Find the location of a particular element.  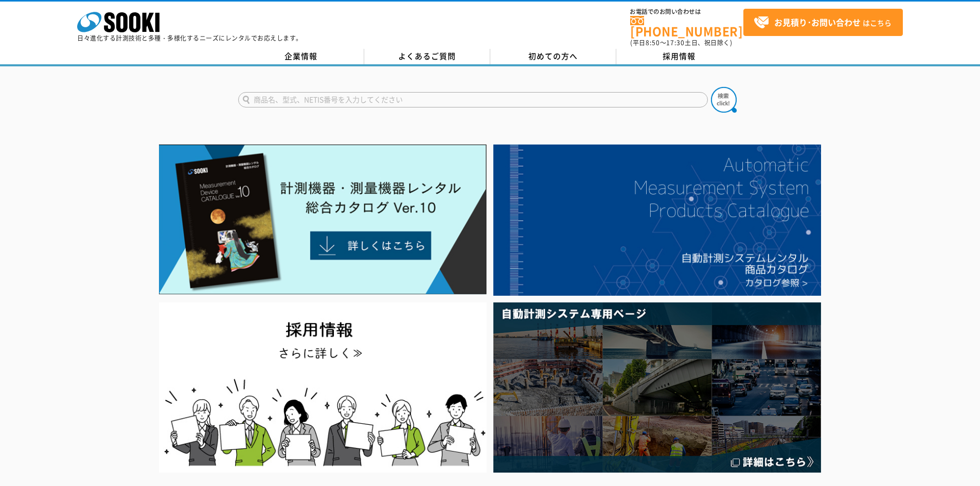

a: 採用情報 is located at coordinates (679, 56).